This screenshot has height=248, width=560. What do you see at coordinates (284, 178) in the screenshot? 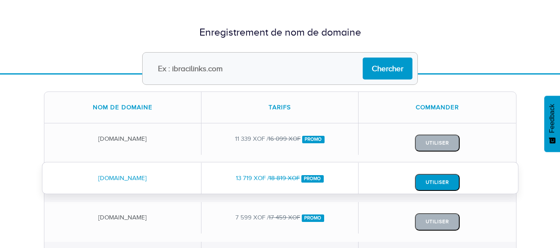
I see `del: 18 819 XOF` at bounding box center [284, 178].